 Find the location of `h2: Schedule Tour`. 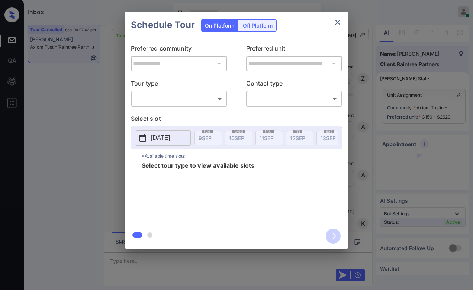

h2: Schedule Tour is located at coordinates (163, 25).